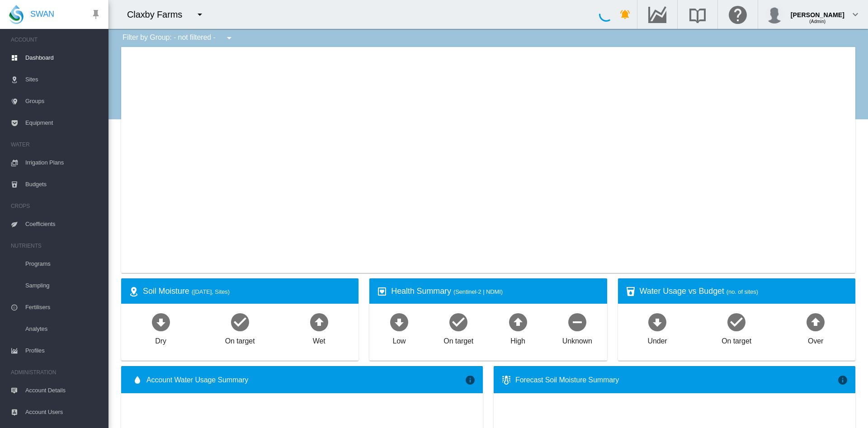 The height and width of the screenshot is (428, 868). What do you see at coordinates (398, 340) in the screenshot?
I see `div: Low` at bounding box center [398, 340].